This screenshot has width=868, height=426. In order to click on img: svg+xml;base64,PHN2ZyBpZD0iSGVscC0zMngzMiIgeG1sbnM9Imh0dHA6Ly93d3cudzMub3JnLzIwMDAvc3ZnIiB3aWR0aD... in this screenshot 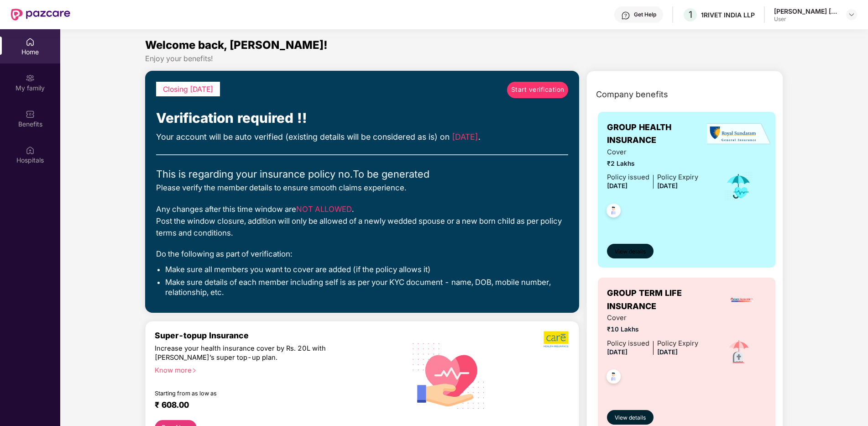, I will do `click(626, 15)`.